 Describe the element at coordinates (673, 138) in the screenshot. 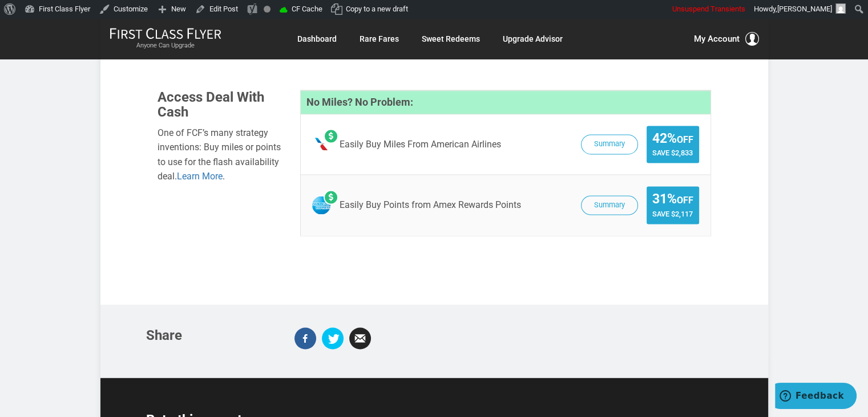

I see `span: 42%` at that location.